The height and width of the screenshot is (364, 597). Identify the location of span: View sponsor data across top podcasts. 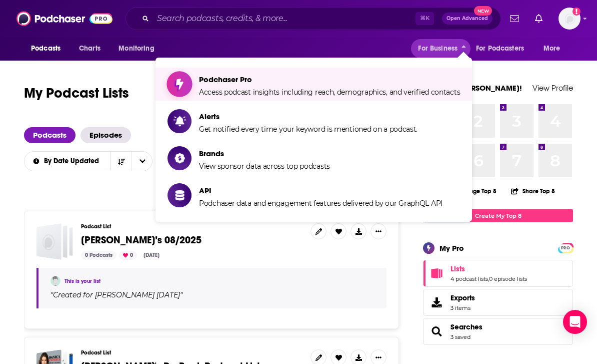
(265, 166).